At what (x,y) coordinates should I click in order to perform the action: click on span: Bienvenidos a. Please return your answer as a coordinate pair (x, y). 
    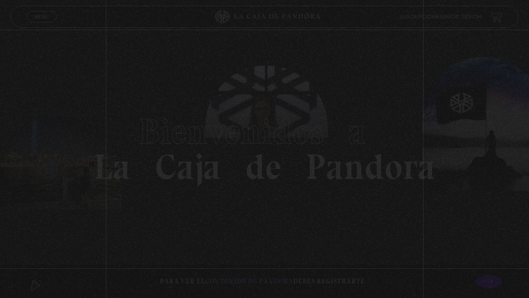
    Looking at the image, I should click on (265, 132).